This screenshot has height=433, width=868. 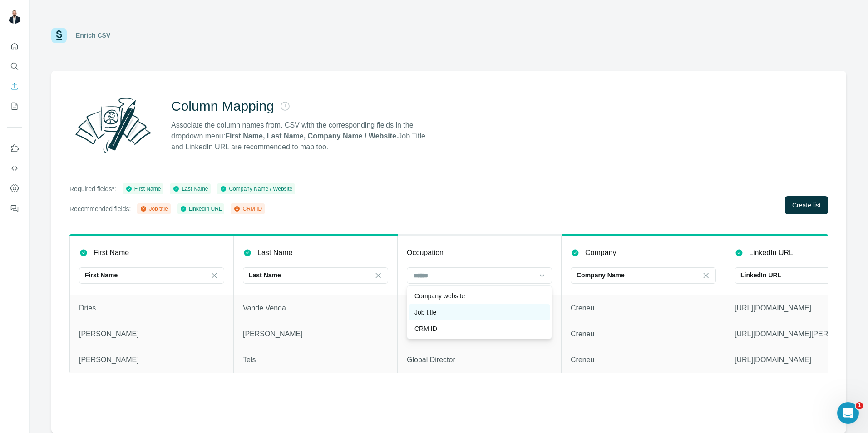 I want to click on p: Global Director, so click(x=479, y=360).